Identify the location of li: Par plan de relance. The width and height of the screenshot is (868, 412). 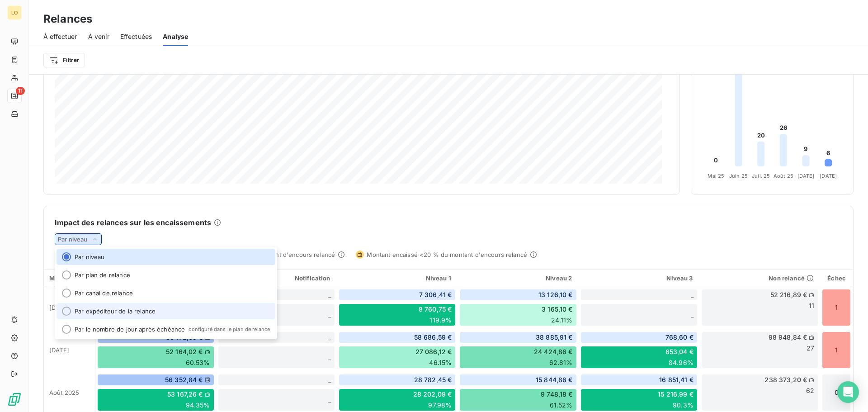
(166, 275).